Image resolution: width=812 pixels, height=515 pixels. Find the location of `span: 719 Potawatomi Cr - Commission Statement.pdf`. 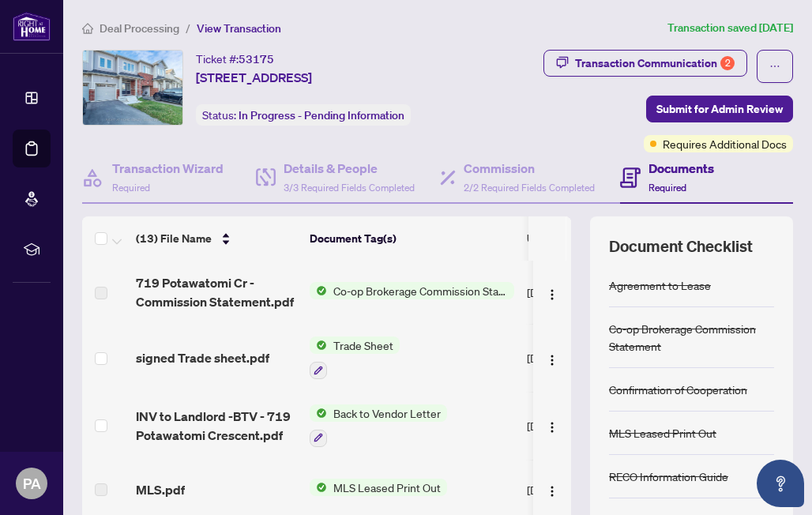

span: 719 Potawatomi Cr - Commission Statement.pdf is located at coordinates (217, 293).